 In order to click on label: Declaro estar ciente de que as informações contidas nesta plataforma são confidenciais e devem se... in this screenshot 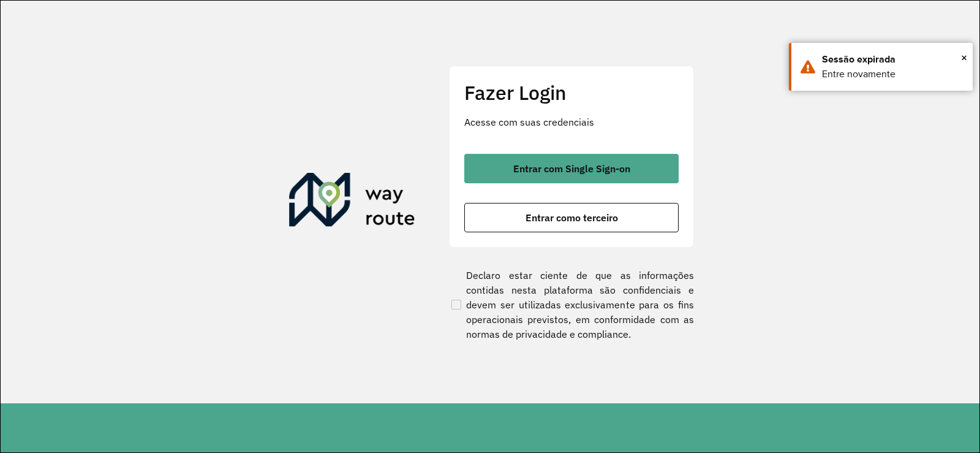, I will do `click(571, 304)`.